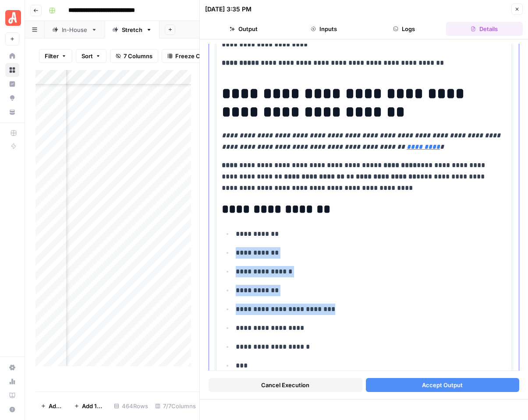 The image size is (528, 420). What do you see at coordinates (132, 30) in the screenshot?
I see `div: Stretch` at bounding box center [132, 30].